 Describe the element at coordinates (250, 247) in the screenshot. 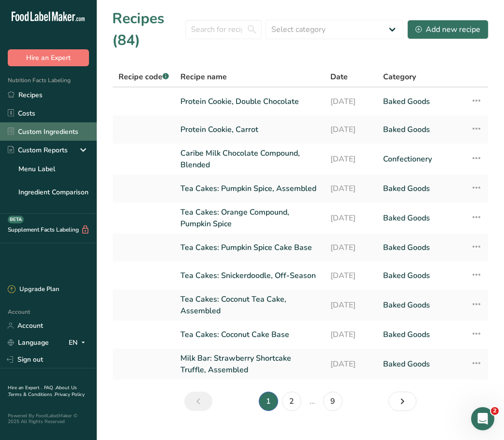

I see `a: Tea Cakes: Pumpkin Spice Cake Base` at that location.